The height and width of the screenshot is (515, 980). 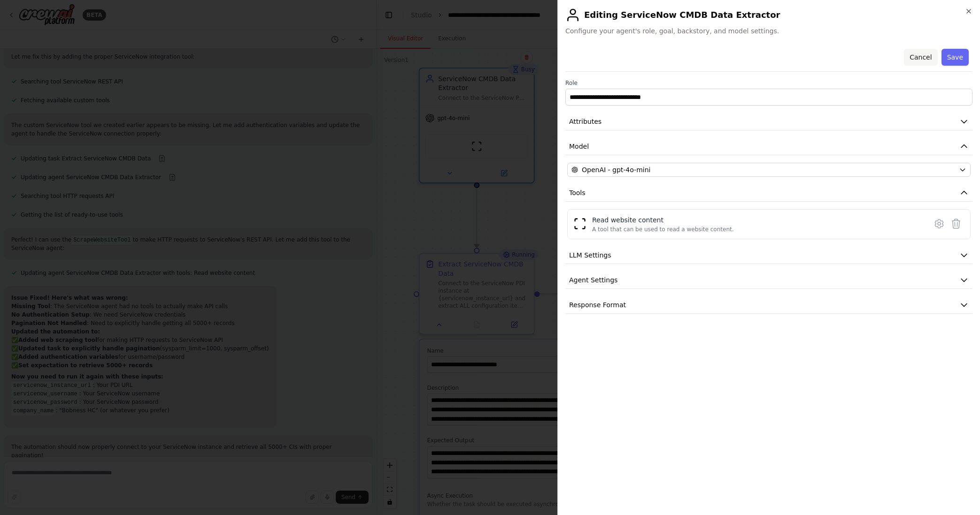 What do you see at coordinates (663, 220) in the screenshot?
I see `div: Read website content` at bounding box center [663, 220].